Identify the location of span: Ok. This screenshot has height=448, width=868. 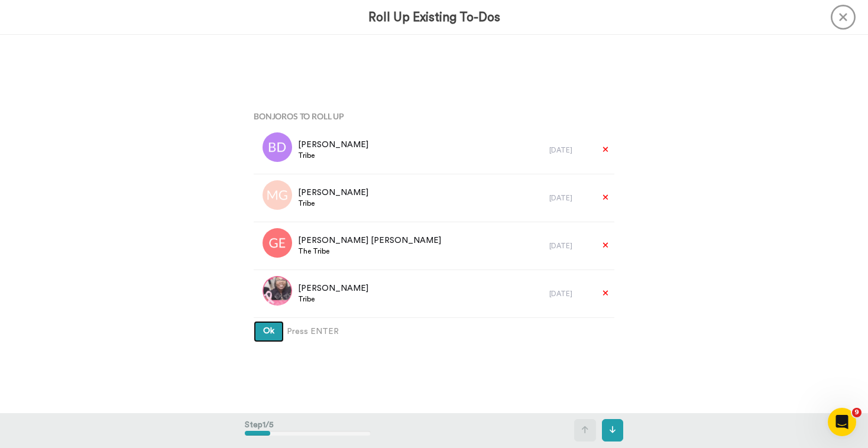
(268, 331).